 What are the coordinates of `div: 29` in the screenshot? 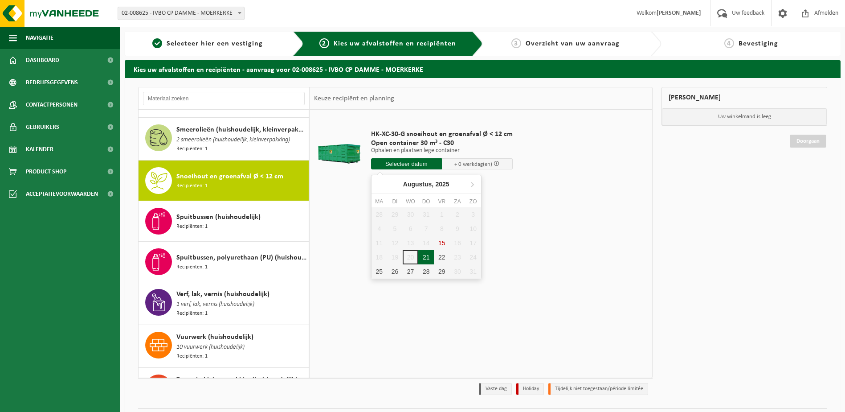 It's located at (441, 271).